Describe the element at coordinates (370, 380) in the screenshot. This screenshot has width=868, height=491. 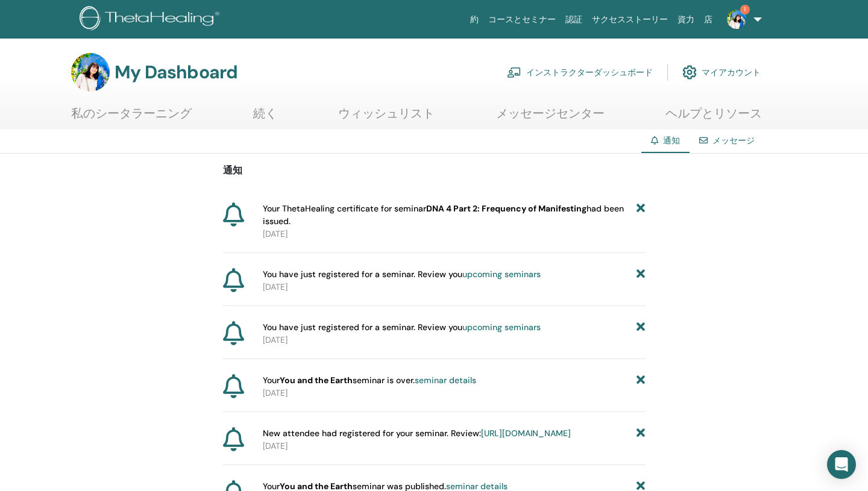
I see `span: Your seminar is over.` at that location.